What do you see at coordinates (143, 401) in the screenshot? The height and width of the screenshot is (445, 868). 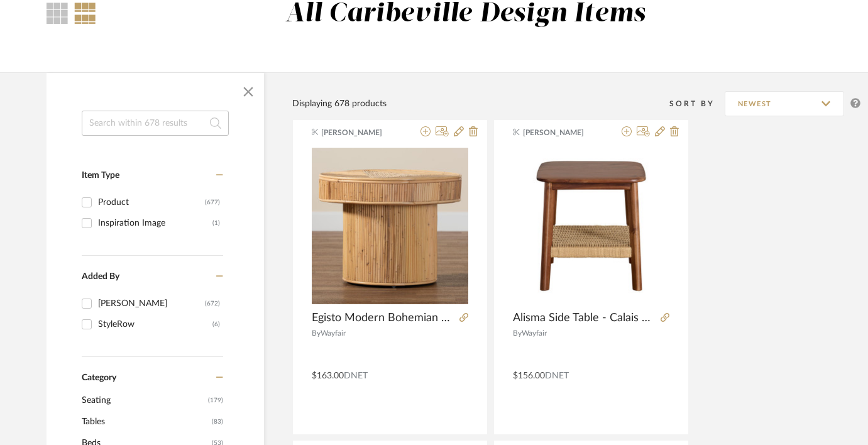 I see `span: Seating` at bounding box center [143, 401].